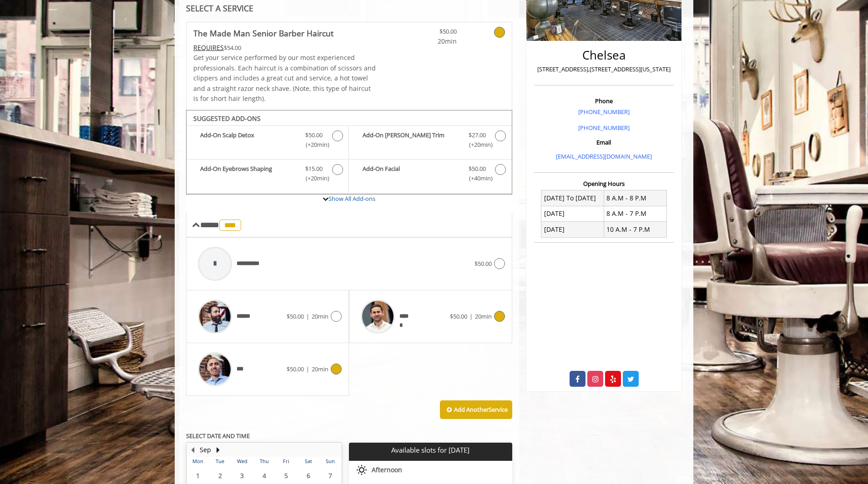 The width and height of the screenshot is (868, 484). Describe the element at coordinates (209, 47) in the screenshot. I see `span: This service needs some Advance to be paid before we block your appointment` at that location.